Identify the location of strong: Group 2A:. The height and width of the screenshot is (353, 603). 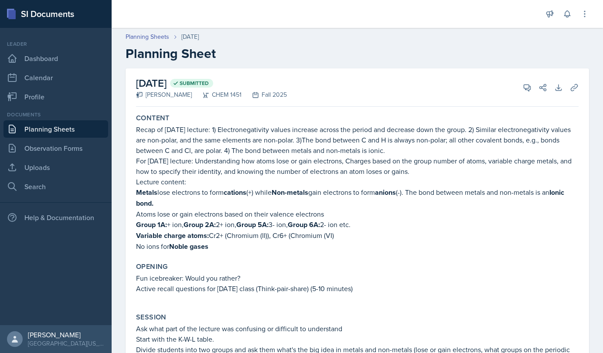
(200, 224).